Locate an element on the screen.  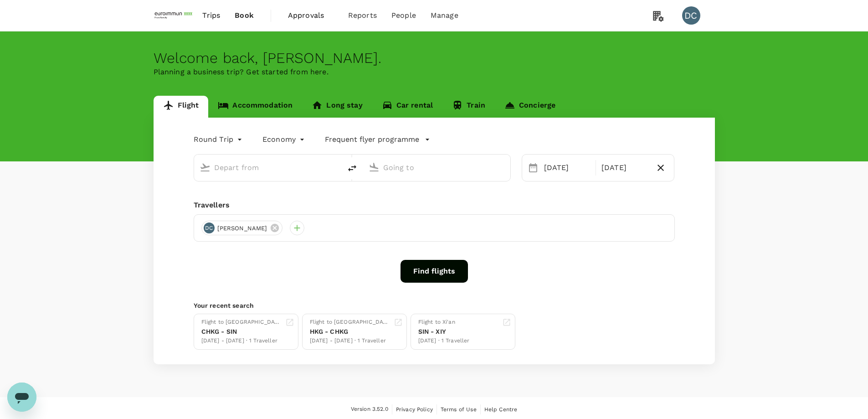
p: Planning a business trip? Get started from here. is located at coordinates (434, 72).